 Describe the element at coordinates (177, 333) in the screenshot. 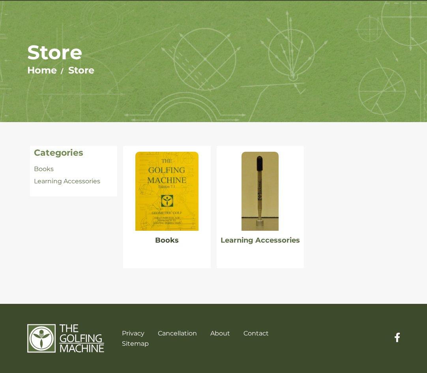

I see `a: Cancellation` at that location.